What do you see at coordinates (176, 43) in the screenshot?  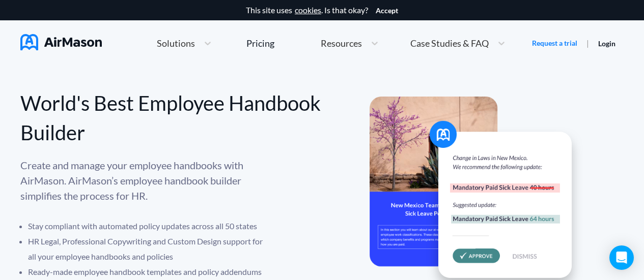 I see `span: Solutions` at bounding box center [176, 43].